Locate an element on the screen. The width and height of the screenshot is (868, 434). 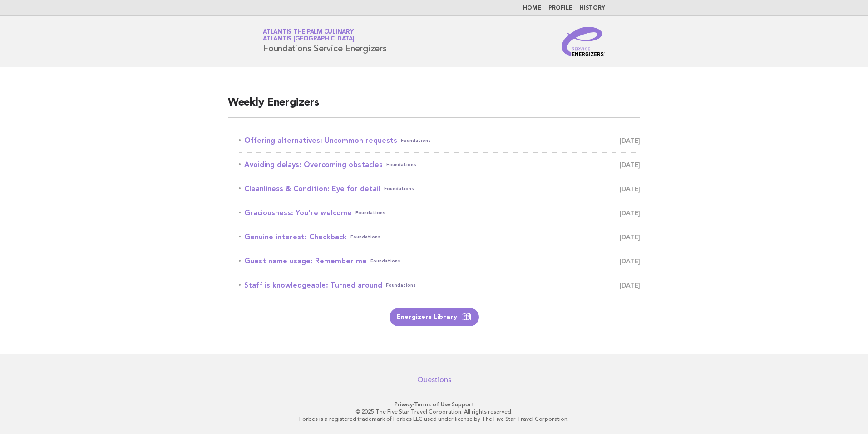
a: Support is located at coordinates (463, 404).